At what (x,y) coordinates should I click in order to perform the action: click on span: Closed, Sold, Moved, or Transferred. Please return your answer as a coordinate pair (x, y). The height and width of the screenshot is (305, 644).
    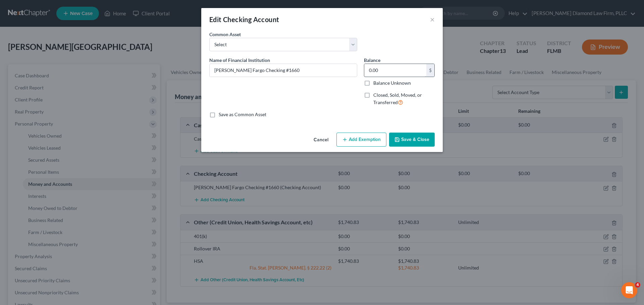
    Looking at the image, I should click on (397, 98).